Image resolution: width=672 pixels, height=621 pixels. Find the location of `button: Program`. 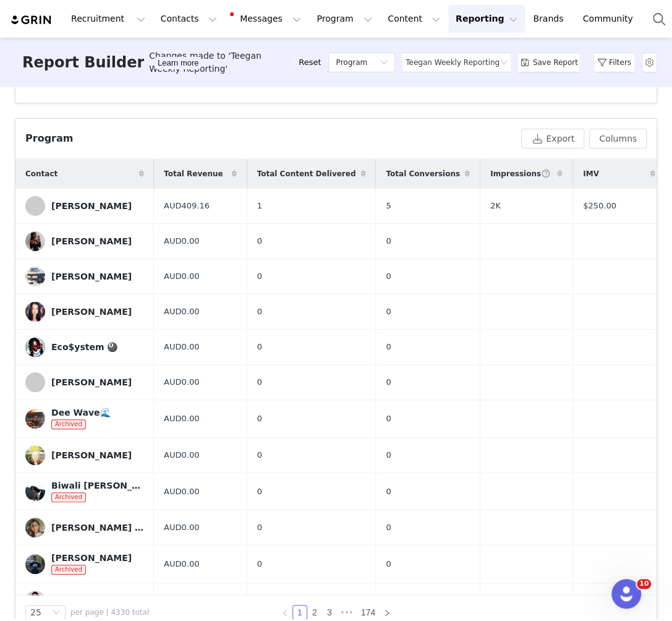

button: Program is located at coordinates (345, 19).